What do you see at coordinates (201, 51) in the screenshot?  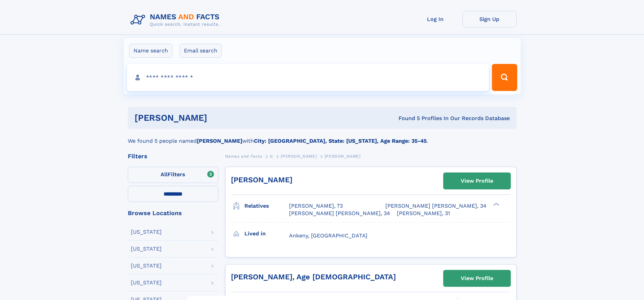 I see `label: Email search` at bounding box center [201, 51].